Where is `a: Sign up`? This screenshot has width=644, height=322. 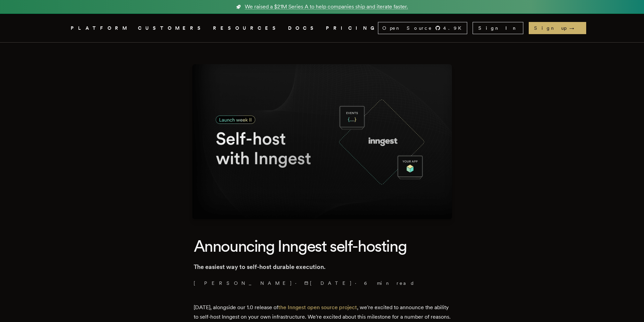
a: Sign up is located at coordinates (557, 28).